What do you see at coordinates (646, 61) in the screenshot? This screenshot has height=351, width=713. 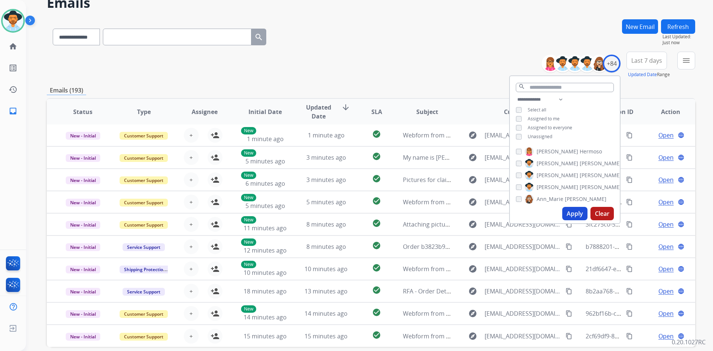 I see `button: Last 7 days` at bounding box center [646, 61].